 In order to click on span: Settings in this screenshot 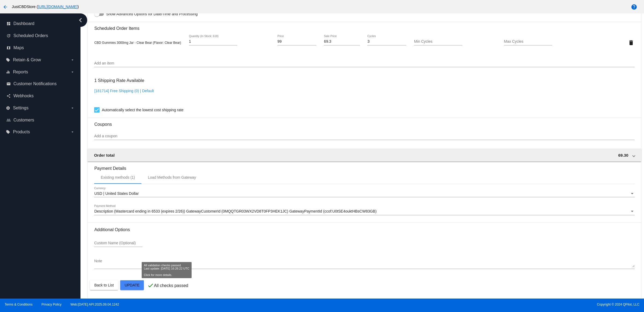, I will do `click(21, 107)`.